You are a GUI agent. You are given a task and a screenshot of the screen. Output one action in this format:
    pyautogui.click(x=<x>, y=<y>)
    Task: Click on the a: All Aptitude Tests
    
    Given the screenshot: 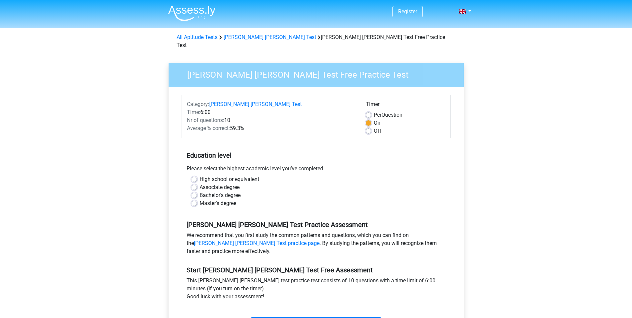 What is the action you would take?
    pyautogui.click(x=197, y=37)
    